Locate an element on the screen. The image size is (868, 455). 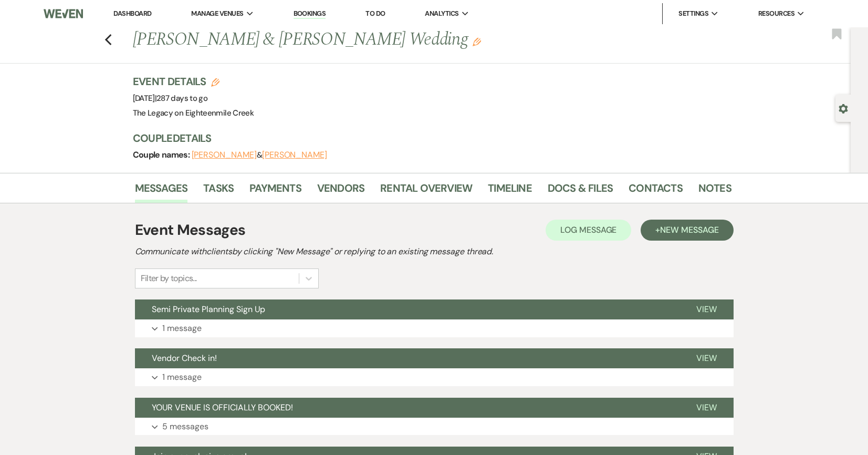
span: Manage Venues is located at coordinates (217, 13).